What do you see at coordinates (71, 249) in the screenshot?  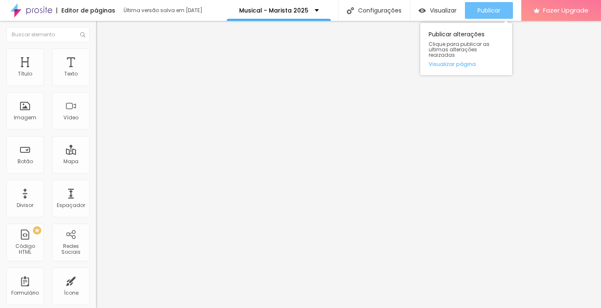 I see `div: Redes Sociais` at bounding box center [71, 249].